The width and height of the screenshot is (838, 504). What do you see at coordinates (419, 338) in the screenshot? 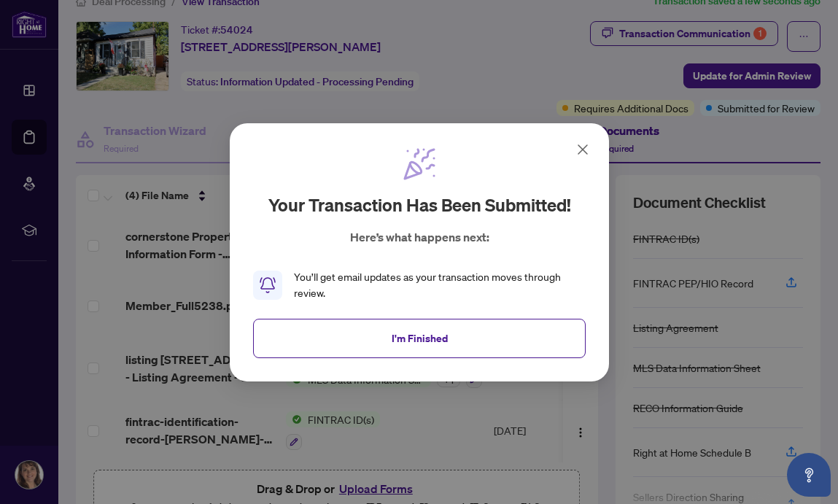
I see `button: I'm Finished` at bounding box center [419, 338].